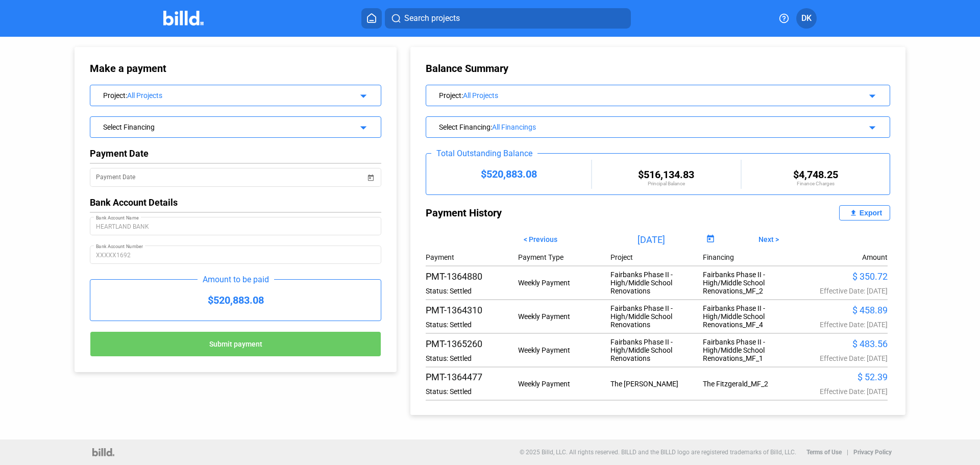  What do you see at coordinates (236, 279) in the screenshot?
I see `div: Amount to be paid` at bounding box center [236, 279].